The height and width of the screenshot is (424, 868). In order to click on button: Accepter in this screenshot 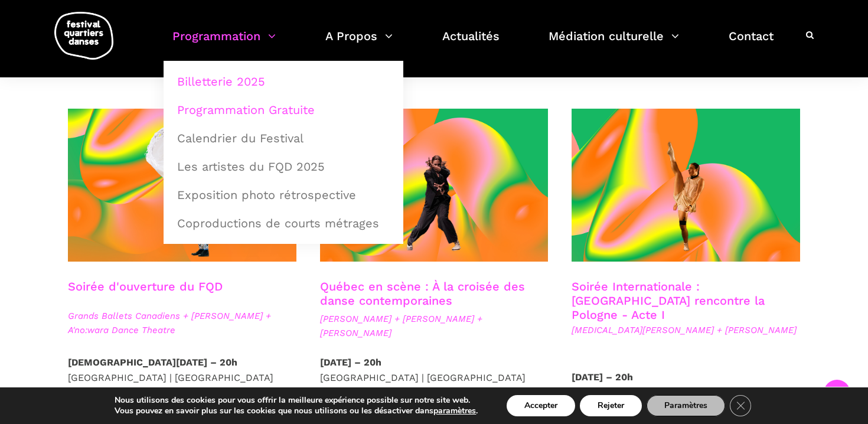, I will do `click(541, 406)`.